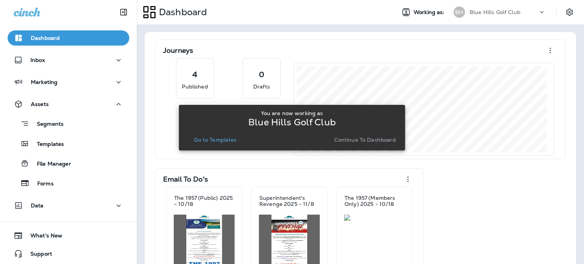  I want to click on button: Dashboard, so click(68, 38).